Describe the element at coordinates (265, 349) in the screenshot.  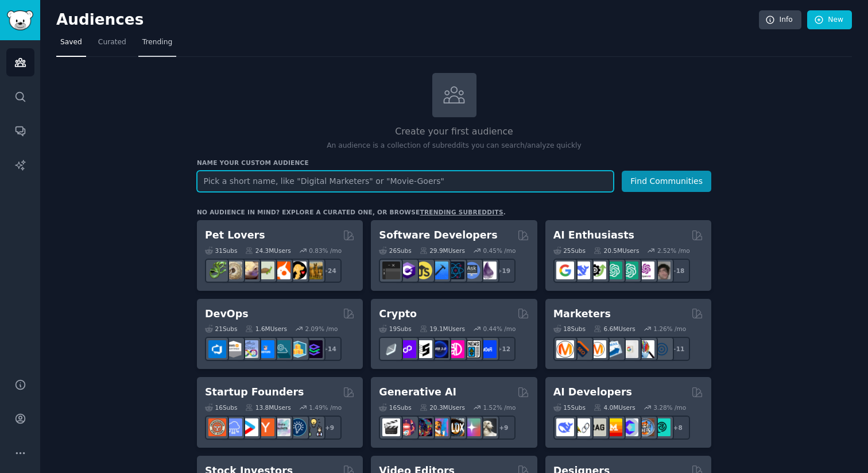
I see `img: DevOpsLinks` at that location.